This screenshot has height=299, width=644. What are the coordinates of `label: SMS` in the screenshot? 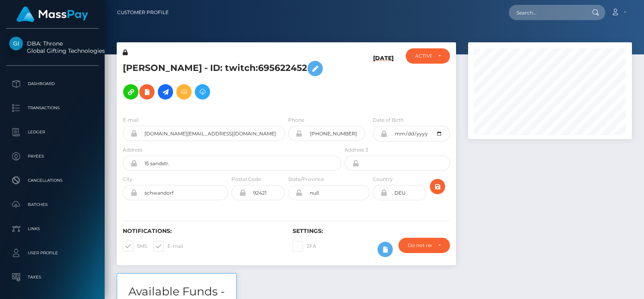 It's located at (134, 246).